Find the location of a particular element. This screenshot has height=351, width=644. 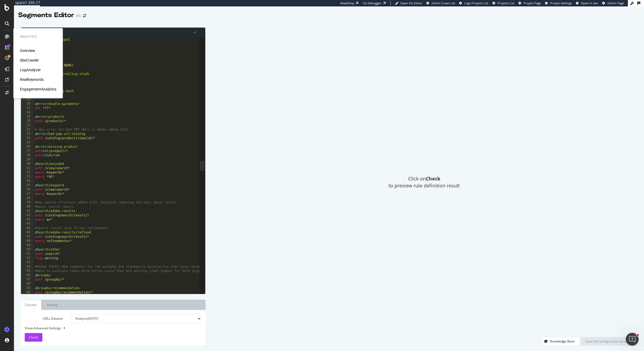

div: 58 is located at coordinates (27, 284).